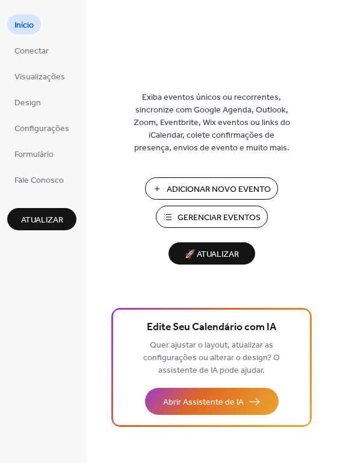 The width and height of the screenshot is (337, 463). Describe the element at coordinates (42, 220) in the screenshot. I see `span: Atualizar` at that location.